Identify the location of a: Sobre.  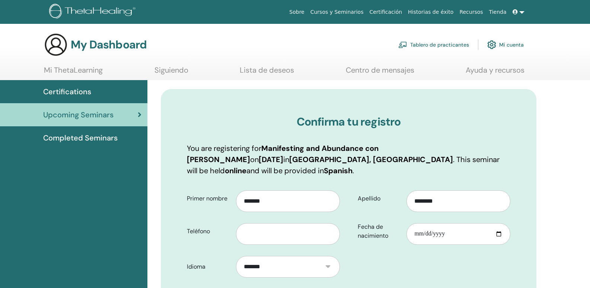
(297, 12).